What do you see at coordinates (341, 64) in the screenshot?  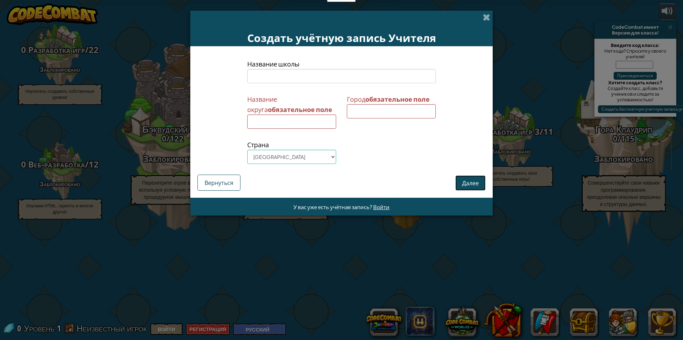 I see `span: Название школы` at bounding box center [341, 64].